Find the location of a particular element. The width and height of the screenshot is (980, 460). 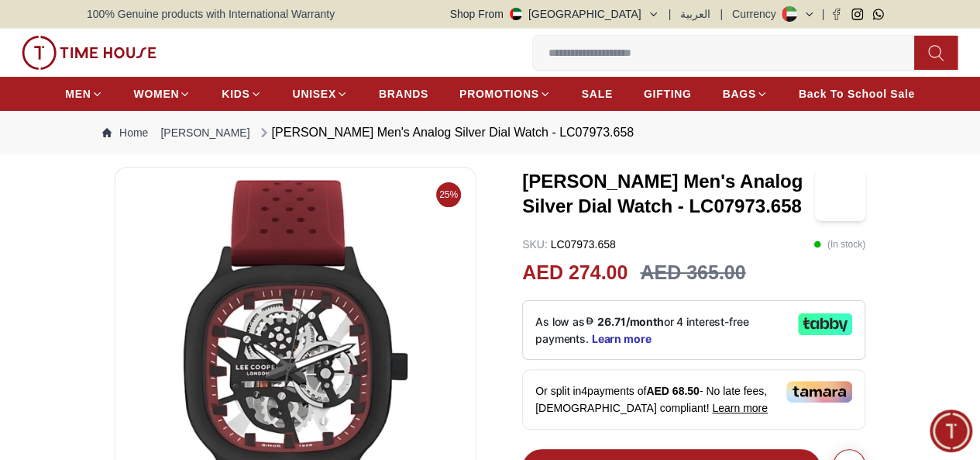

span: SALE is located at coordinates (598, 94).